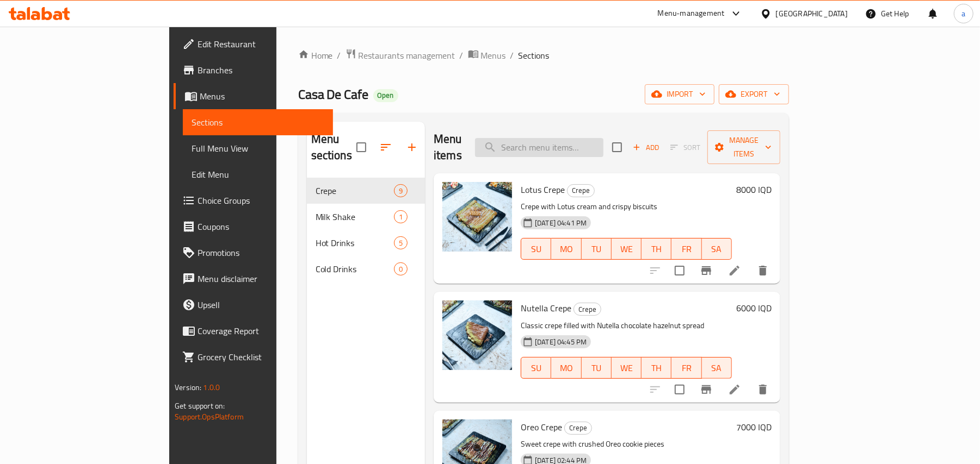 Image resolution: width=980 pixels, height=464 pixels. What do you see at coordinates (744, 148) in the screenshot?
I see `button: Manage items` at bounding box center [744, 148].